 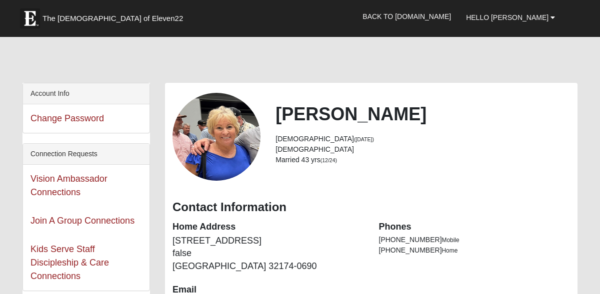 I want to click on div: Connection Requests, so click(x=86, y=154).